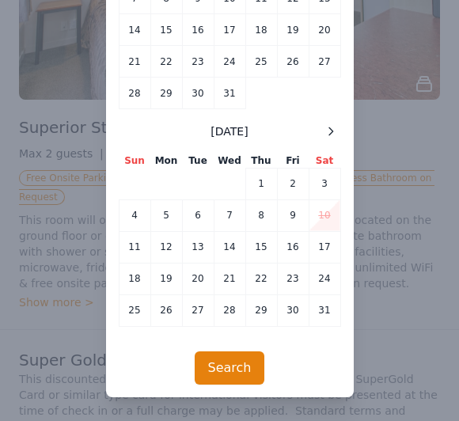 The height and width of the screenshot is (421, 459). I want to click on td: 8, so click(261, 215).